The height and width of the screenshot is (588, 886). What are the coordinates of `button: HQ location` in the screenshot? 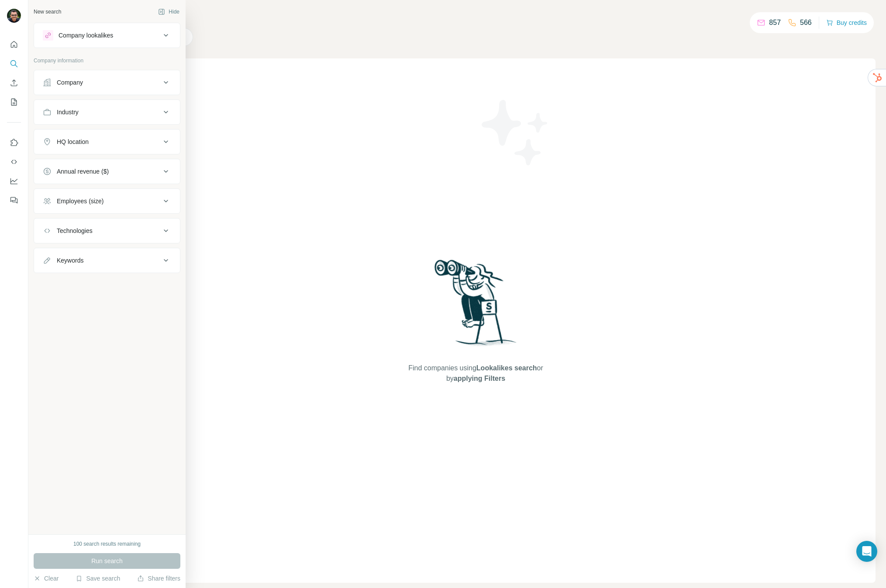 It's located at (107, 142).